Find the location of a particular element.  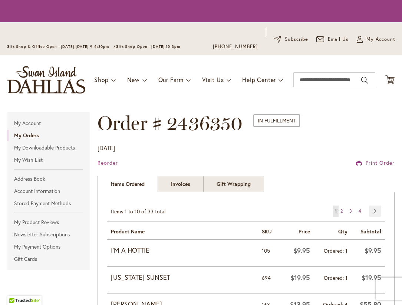

span: Print Order is located at coordinates (380, 162).